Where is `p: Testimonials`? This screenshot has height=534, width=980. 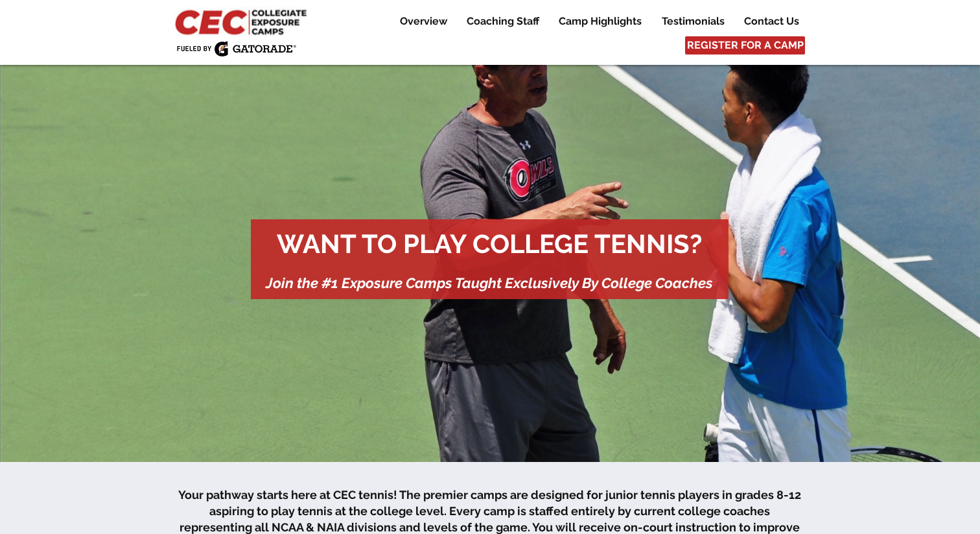
p: Testimonials is located at coordinates (693, 21).